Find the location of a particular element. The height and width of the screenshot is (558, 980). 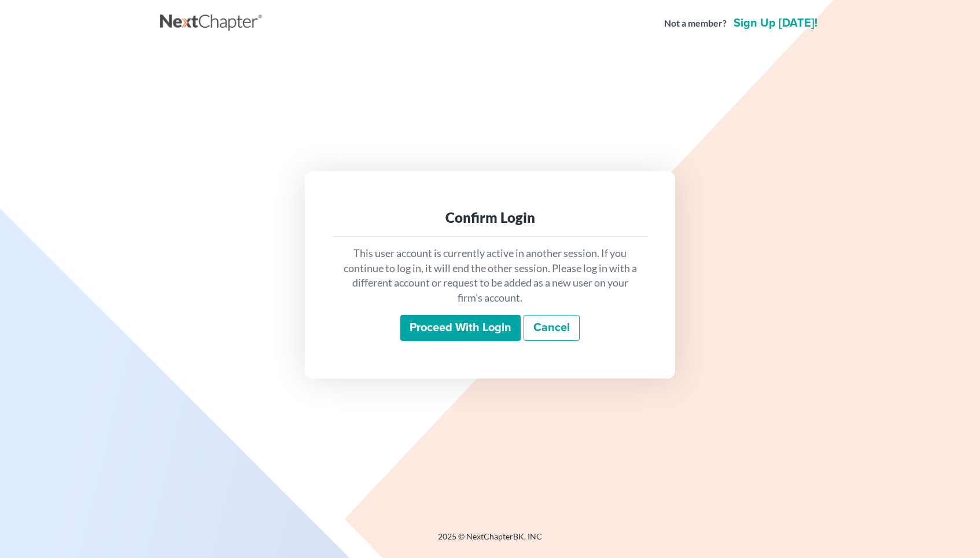

strong: Not a member? is located at coordinates (696, 23).